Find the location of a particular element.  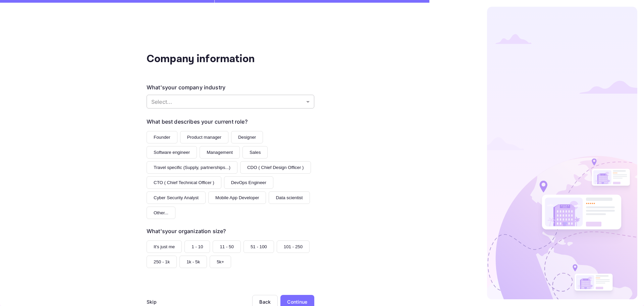

button: Data scientist is located at coordinates (290, 198).